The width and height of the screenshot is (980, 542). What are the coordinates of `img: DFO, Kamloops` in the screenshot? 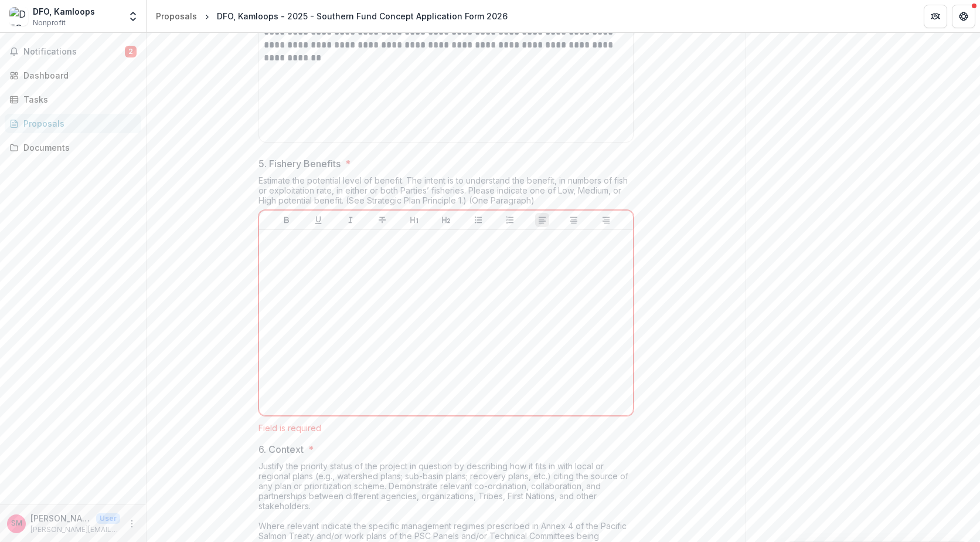 It's located at (19, 16).